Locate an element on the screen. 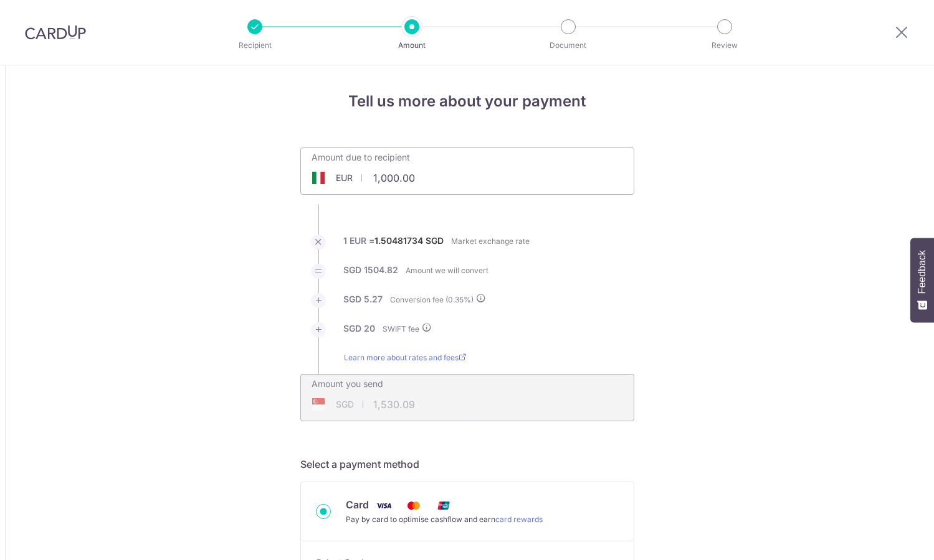  img: Mastercard is located at coordinates (414, 505).